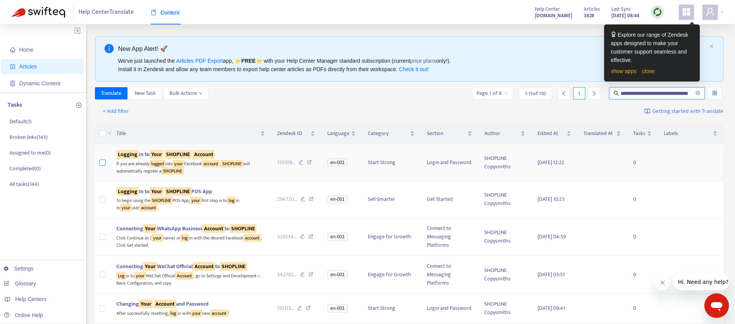  Describe the element at coordinates (648, 71) in the screenshot. I see `a: close` at that location.